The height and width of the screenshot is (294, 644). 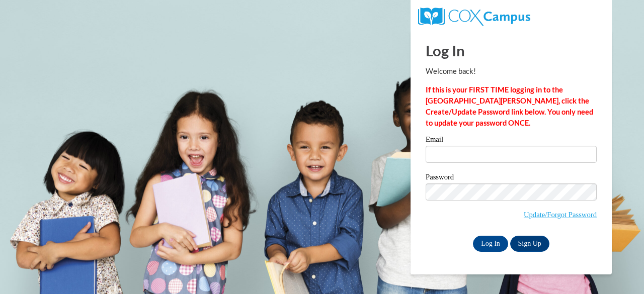 I want to click on a: COX Campus, so click(x=474, y=16).